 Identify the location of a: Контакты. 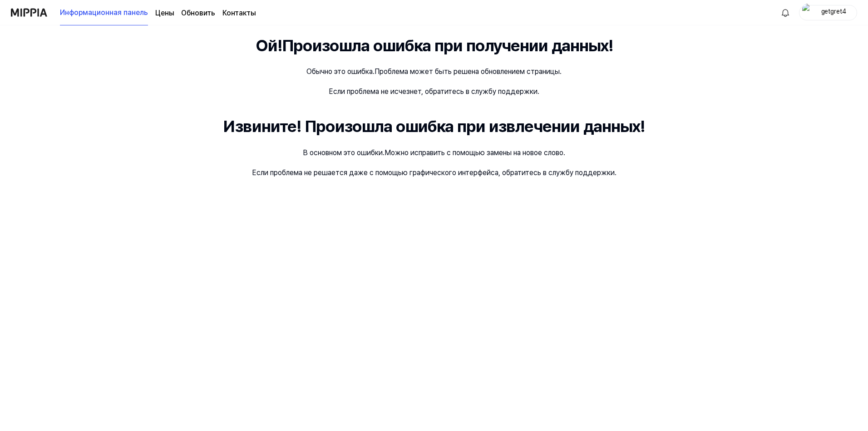
(239, 13).